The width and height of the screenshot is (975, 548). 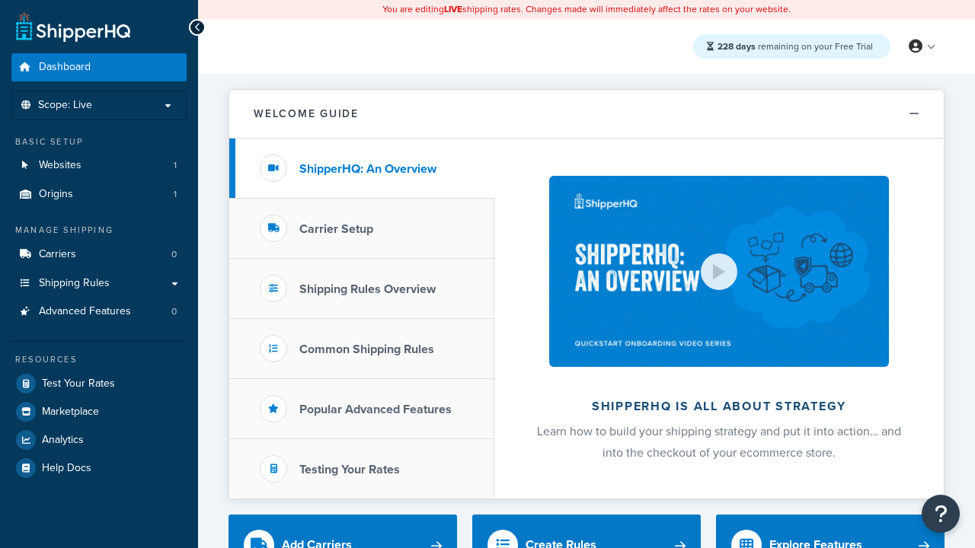 I want to click on div: Basic Setup, so click(x=99, y=142).